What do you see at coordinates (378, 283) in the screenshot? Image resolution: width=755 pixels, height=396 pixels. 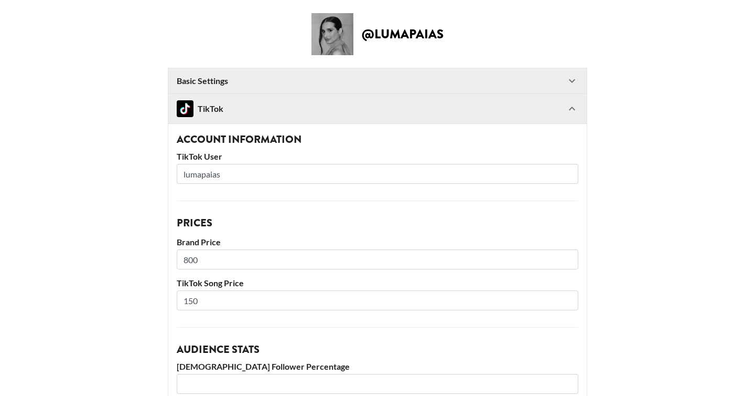 I see `label: TikTok Song Price` at bounding box center [378, 283].